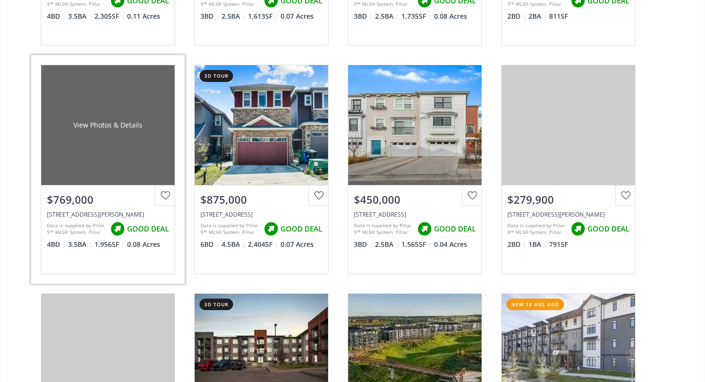 The image size is (705, 382). Describe the element at coordinates (263, 245) in the screenshot. I see `span: 2,404 SF` at that location.